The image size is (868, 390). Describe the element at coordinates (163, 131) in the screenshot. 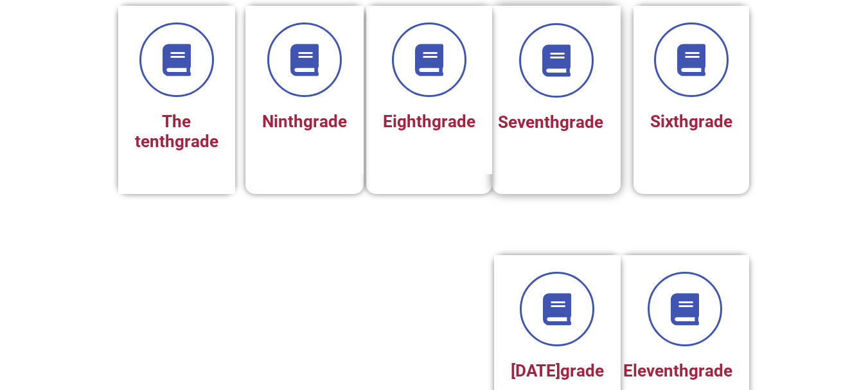

I see `font: The tenth` at that location.